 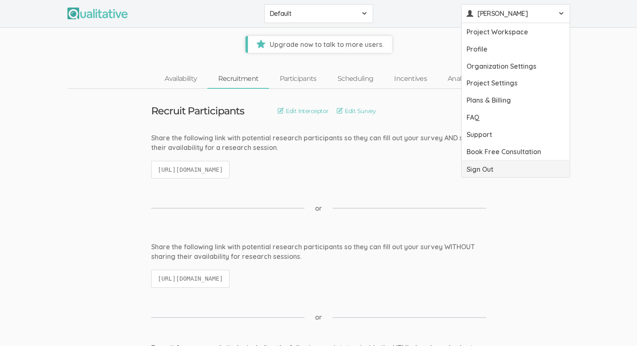 I want to click on a: Recruitment, so click(x=238, y=79).